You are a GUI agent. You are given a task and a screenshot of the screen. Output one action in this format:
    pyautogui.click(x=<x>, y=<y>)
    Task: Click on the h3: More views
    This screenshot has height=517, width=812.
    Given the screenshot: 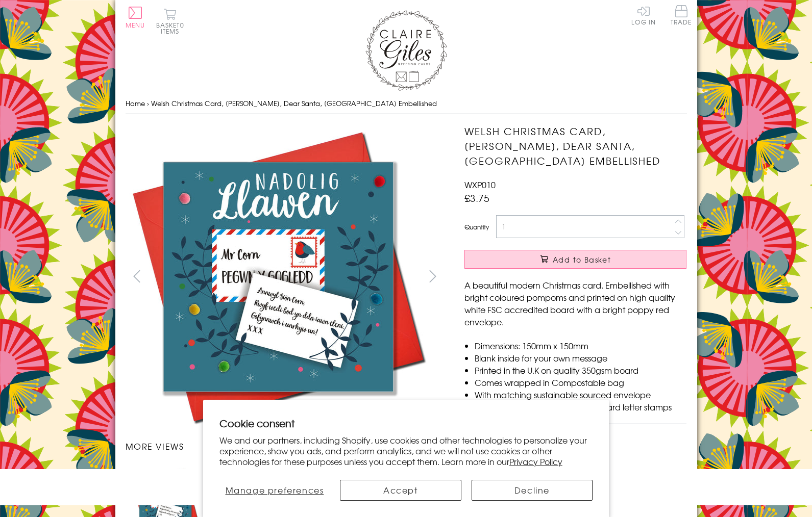 What is the action you would take?
    pyautogui.click(x=285, y=446)
    